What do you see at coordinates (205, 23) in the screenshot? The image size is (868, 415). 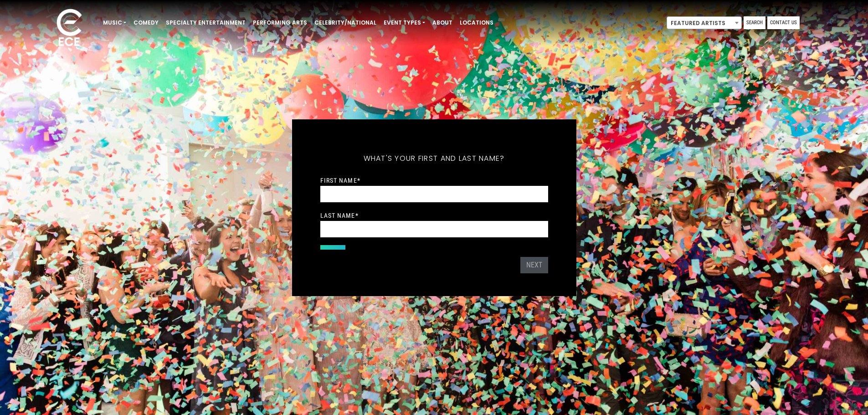 I see `a: Specialty Entertainment` at bounding box center [205, 23].